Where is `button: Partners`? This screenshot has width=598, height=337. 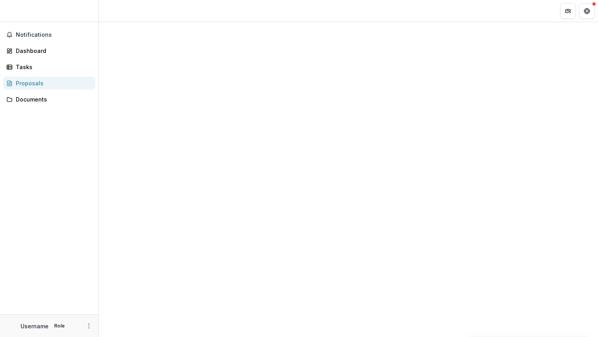
button: Partners is located at coordinates (568, 11).